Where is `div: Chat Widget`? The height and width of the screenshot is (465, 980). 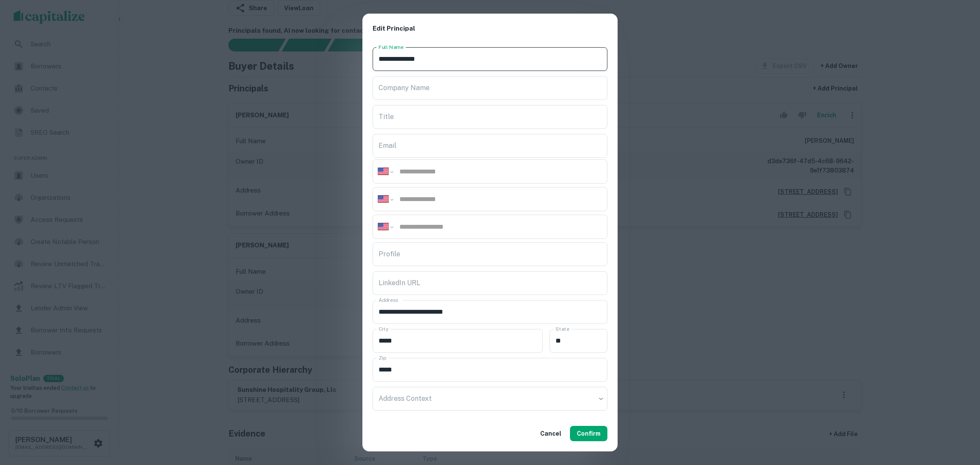 div: Chat Widget is located at coordinates (959, 418).